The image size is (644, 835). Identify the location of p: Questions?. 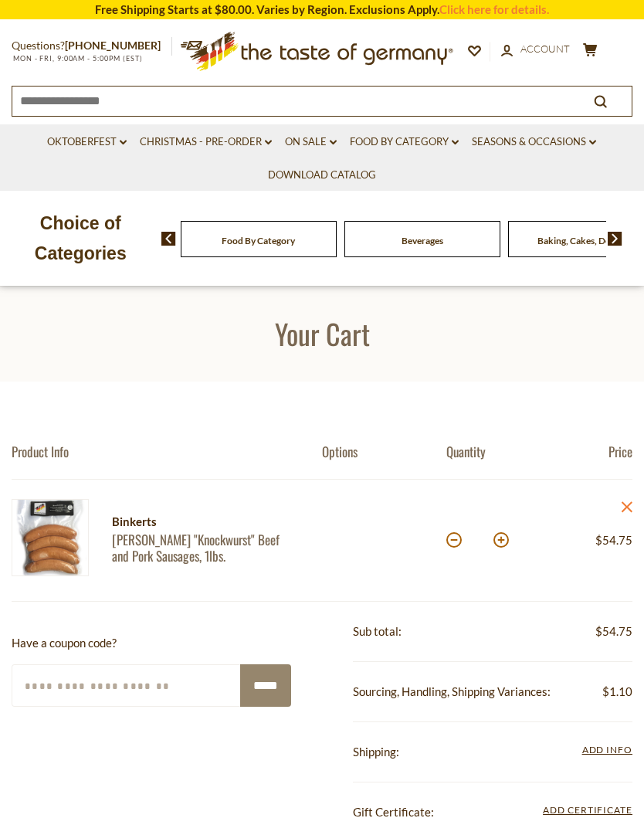
(92, 45).